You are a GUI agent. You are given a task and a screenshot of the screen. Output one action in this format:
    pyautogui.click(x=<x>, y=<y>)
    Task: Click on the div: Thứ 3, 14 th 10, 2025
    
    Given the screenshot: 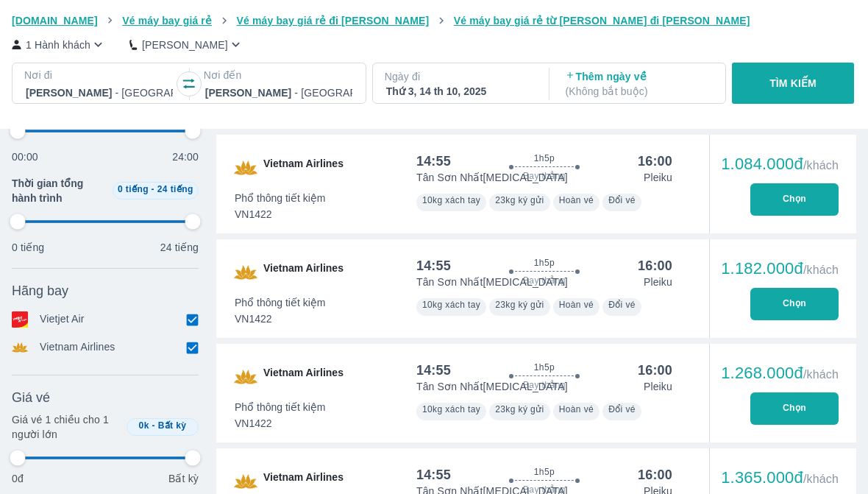 What is the action you would take?
    pyautogui.click(x=460, y=91)
    